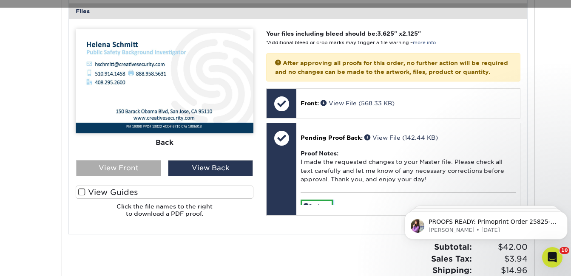  I want to click on span: Front:, so click(310, 103).